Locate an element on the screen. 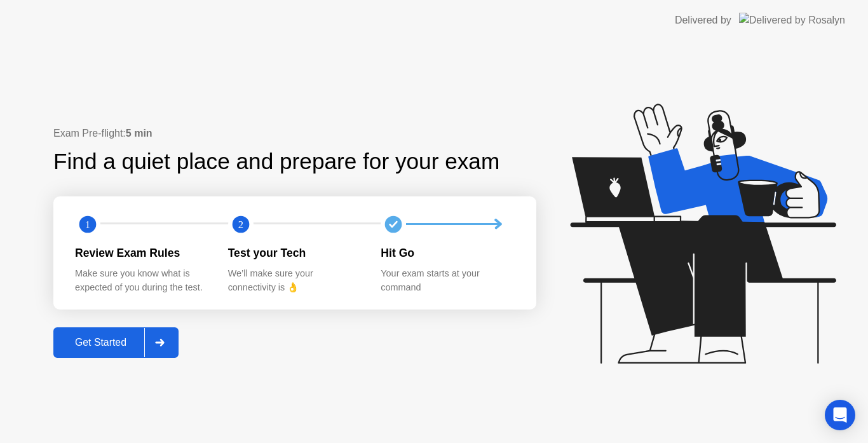 This screenshot has width=868, height=443. div: Get Started is located at coordinates (101, 343).